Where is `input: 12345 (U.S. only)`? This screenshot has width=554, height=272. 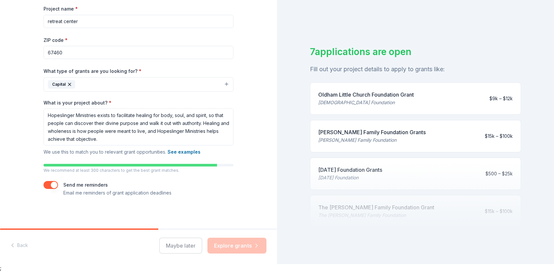 input: 12345 (U.S. only) is located at coordinates (139, 52).